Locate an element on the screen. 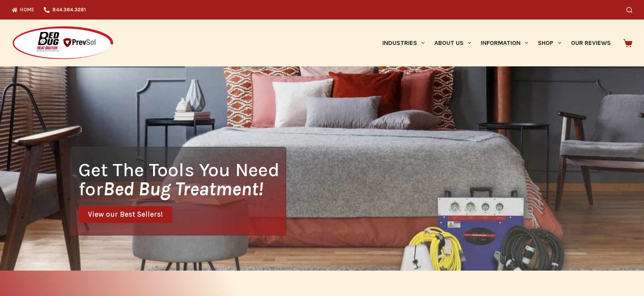 The width and height of the screenshot is (644, 296). h1: Get The Tools You Need for is located at coordinates (182, 179).